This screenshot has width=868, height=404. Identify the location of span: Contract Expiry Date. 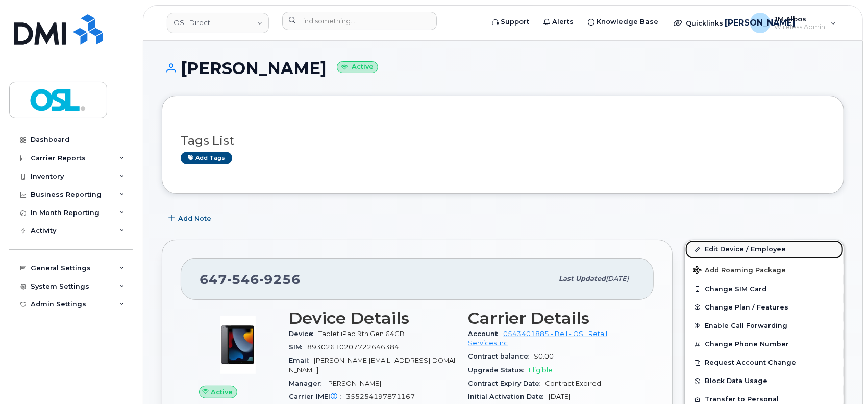
(507, 383).